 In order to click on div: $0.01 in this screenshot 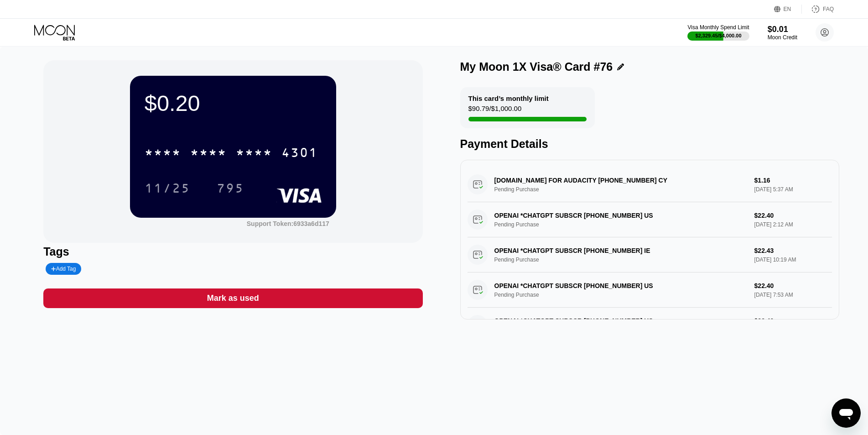, I will do `click(782, 29)`.